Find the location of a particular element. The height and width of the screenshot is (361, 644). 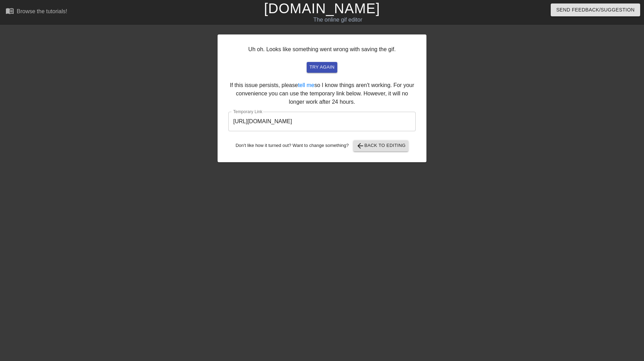

div: Don't like how it turned out? Want to change something? is located at coordinates (322, 146).